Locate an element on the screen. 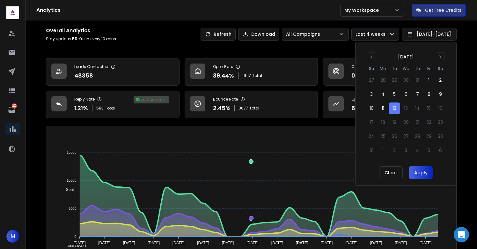  button: 11 is located at coordinates (383, 108).